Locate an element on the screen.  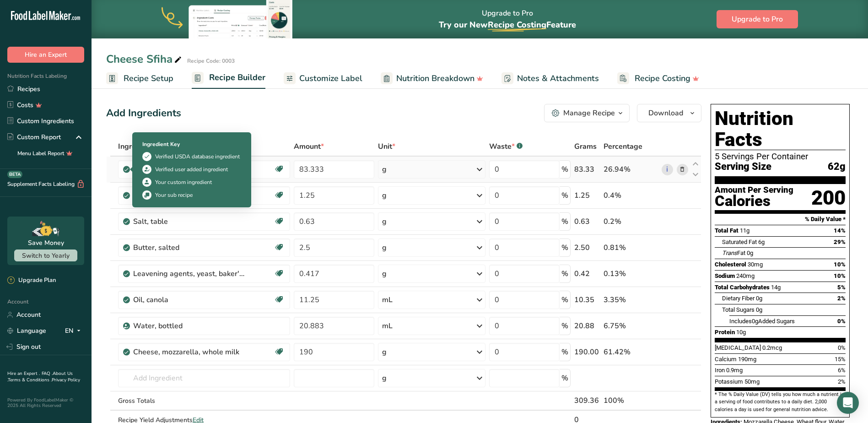
span: 240mg is located at coordinates (746, 275).